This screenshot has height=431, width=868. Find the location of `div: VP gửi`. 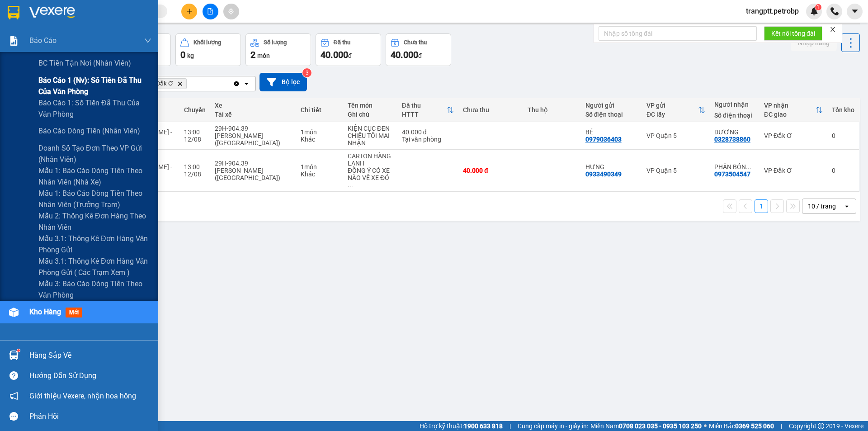

div: VP gửi is located at coordinates (672, 105).